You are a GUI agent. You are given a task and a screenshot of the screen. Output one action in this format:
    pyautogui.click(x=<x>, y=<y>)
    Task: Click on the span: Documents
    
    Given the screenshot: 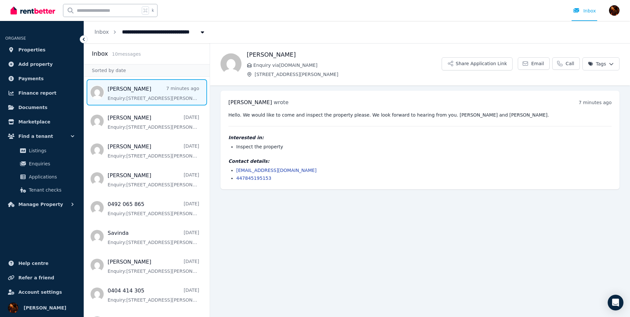 What is the action you would take?
    pyautogui.click(x=33, y=108)
    